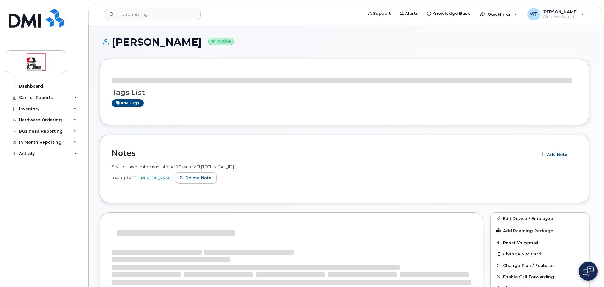  What do you see at coordinates (540, 277) in the screenshot?
I see `button: Enable Call Forwarding` at bounding box center [540, 277].